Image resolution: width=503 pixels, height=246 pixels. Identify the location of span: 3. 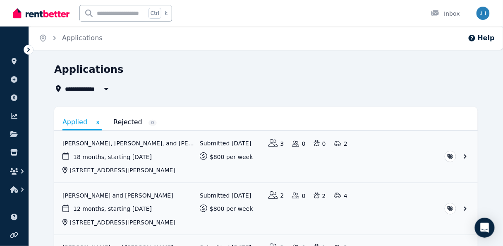
(98, 122).